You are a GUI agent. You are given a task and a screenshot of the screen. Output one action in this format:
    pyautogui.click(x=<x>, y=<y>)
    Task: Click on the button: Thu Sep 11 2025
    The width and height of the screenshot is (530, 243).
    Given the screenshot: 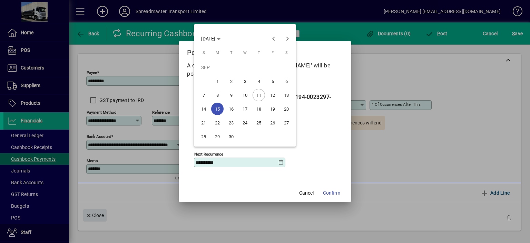 What is the action you would take?
    pyautogui.click(x=259, y=95)
    